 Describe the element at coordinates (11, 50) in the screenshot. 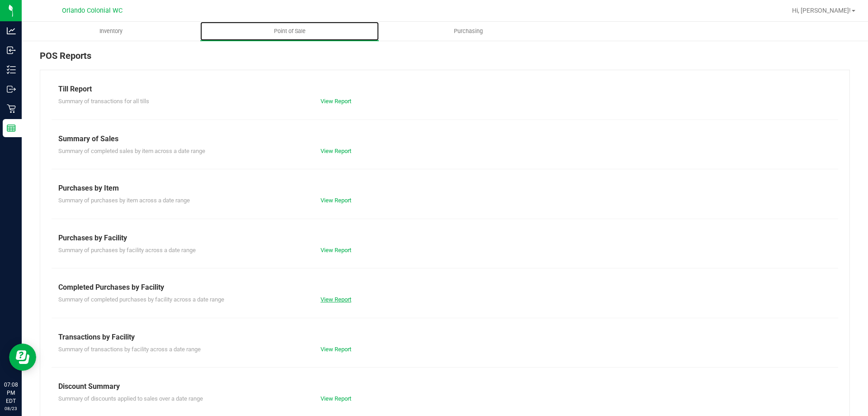

I see `inline-svg: Inbound` at that location.